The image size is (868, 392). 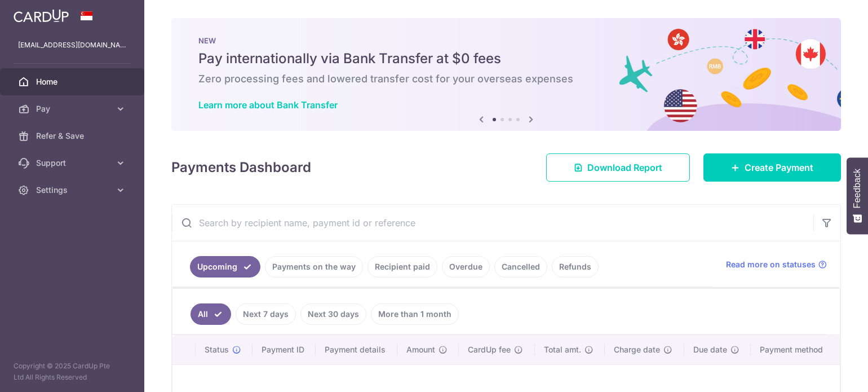 I want to click on a: Overdue, so click(x=466, y=267).